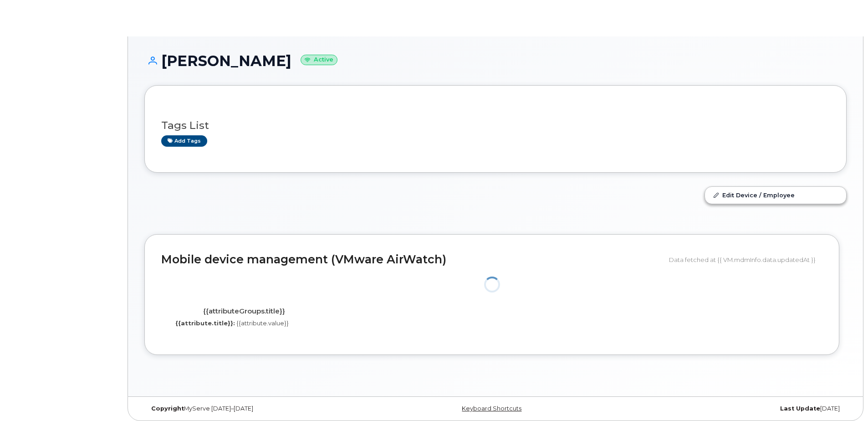 Image resolution: width=868 pixels, height=421 pixels. What do you see at coordinates (492, 408) in the screenshot?
I see `a: Keyboard Shortcuts` at bounding box center [492, 408].